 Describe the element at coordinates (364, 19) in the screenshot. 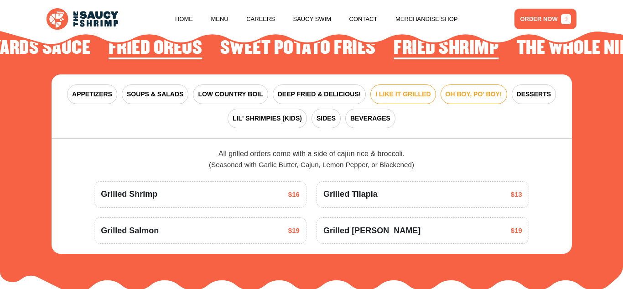

I see `a: Contact` at that location.